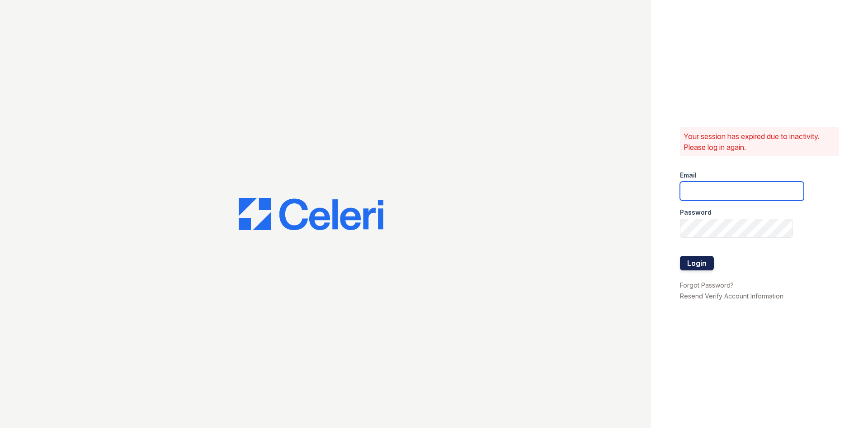  What do you see at coordinates (760, 141) in the screenshot?
I see `p: Your session has expired due to inactivity. Please log in again.` at bounding box center [760, 141].